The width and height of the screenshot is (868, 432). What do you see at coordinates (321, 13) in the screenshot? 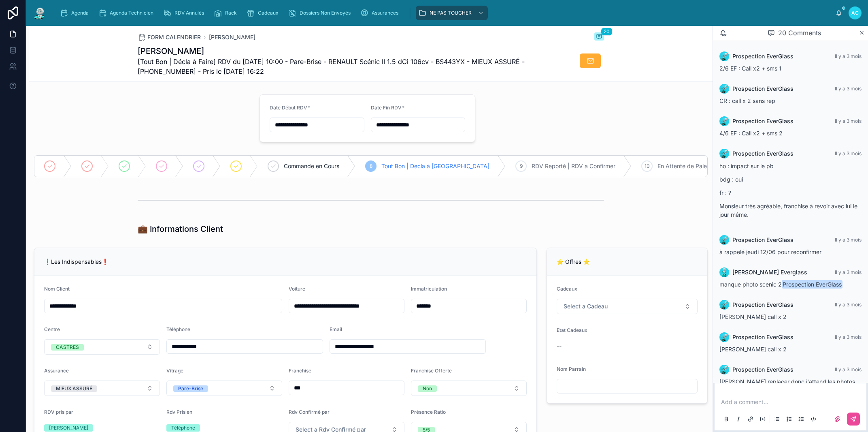
I see `a: Dossiers Non Envoyés` at bounding box center [321, 13].